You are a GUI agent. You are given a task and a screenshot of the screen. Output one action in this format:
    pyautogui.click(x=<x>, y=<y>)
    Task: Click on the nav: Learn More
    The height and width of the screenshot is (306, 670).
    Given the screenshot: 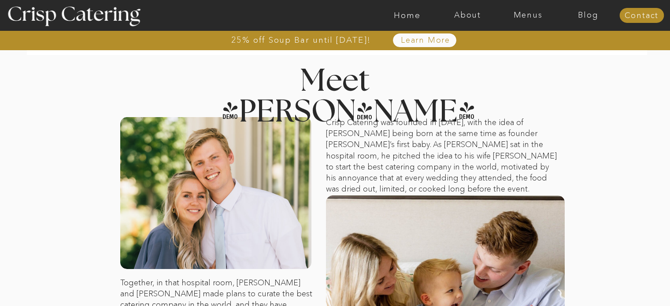 What is the action you would take?
    pyautogui.click(x=426, y=41)
    